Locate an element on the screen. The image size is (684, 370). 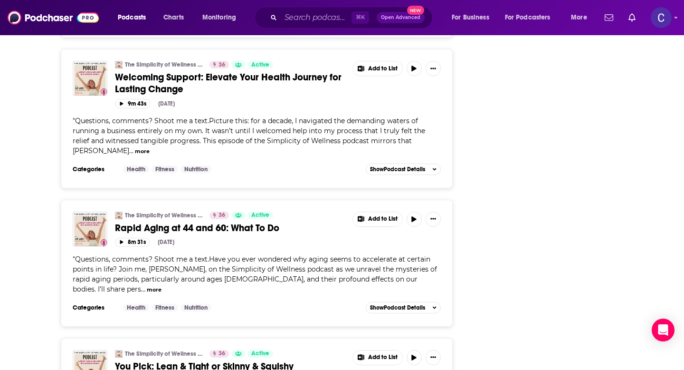
img: Podchaser - Follow, Share and Rate Podcasts is located at coordinates (53, 18).